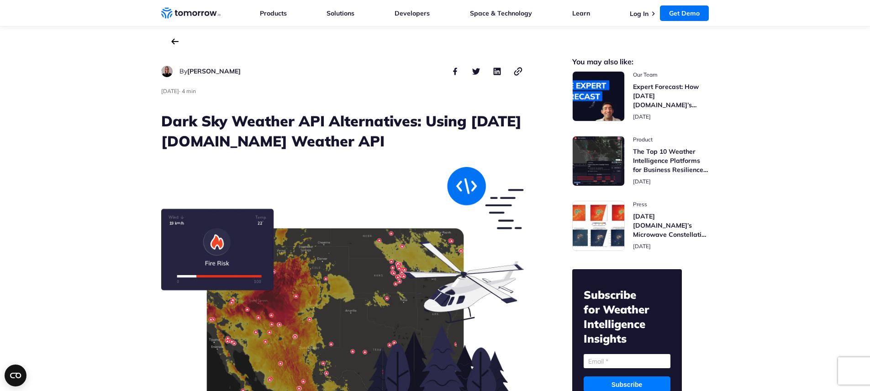 This screenshot has width=870, height=391. I want to click on a: Developers, so click(412, 13).